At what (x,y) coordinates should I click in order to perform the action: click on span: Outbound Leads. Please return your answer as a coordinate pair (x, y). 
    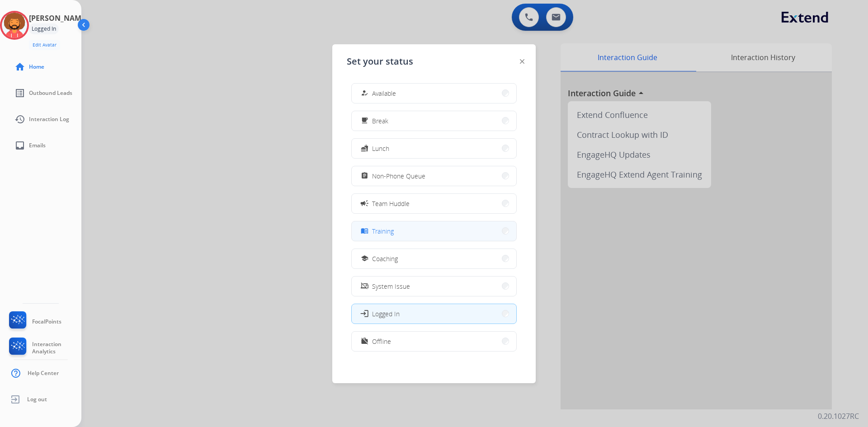
    Looking at the image, I should click on (51, 93).